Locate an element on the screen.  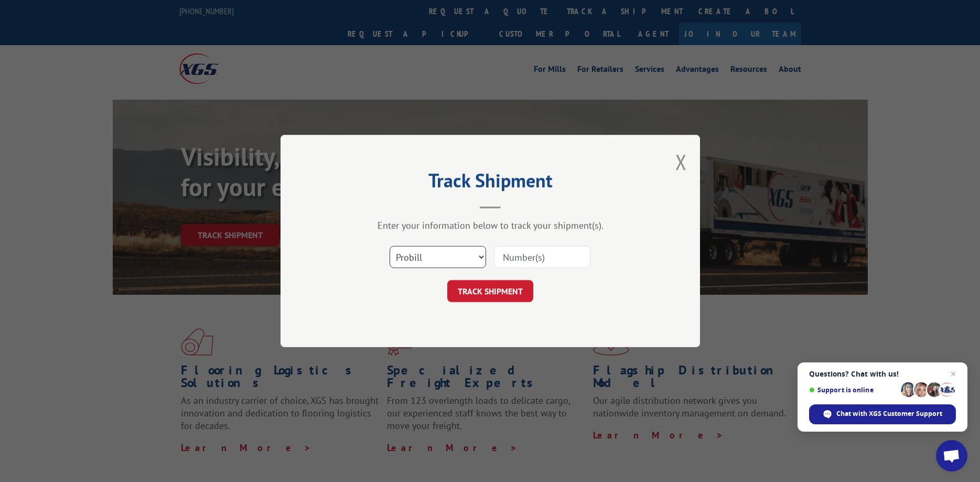
span: Support is online is located at coordinates (853, 389).